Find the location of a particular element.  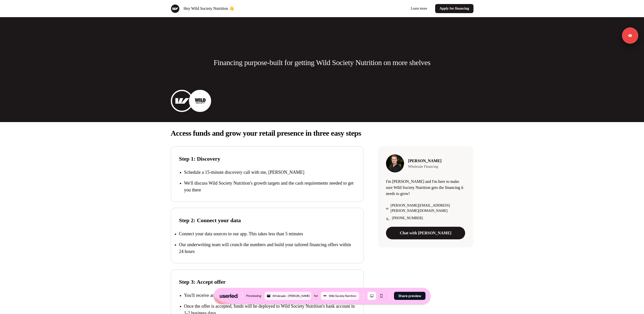

p: Step 1: Discovery is located at coordinates (267, 159).